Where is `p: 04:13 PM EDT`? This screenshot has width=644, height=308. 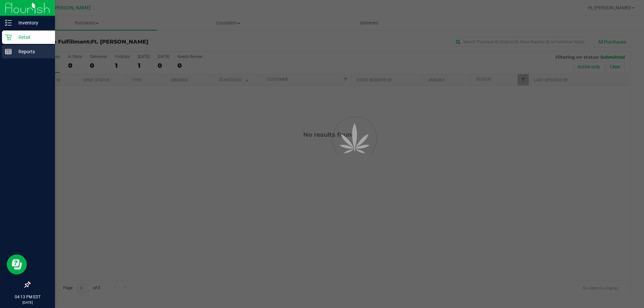
p: 04:13 PM EDT is located at coordinates (27, 297).